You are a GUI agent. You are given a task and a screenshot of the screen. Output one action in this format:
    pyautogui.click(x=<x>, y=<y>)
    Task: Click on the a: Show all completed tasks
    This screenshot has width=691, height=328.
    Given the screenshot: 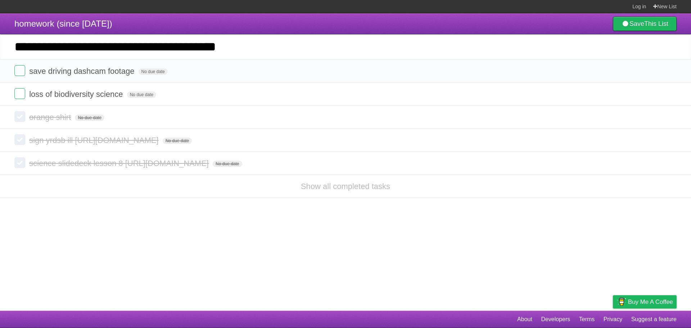 What is the action you would take?
    pyautogui.click(x=345, y=186)
    